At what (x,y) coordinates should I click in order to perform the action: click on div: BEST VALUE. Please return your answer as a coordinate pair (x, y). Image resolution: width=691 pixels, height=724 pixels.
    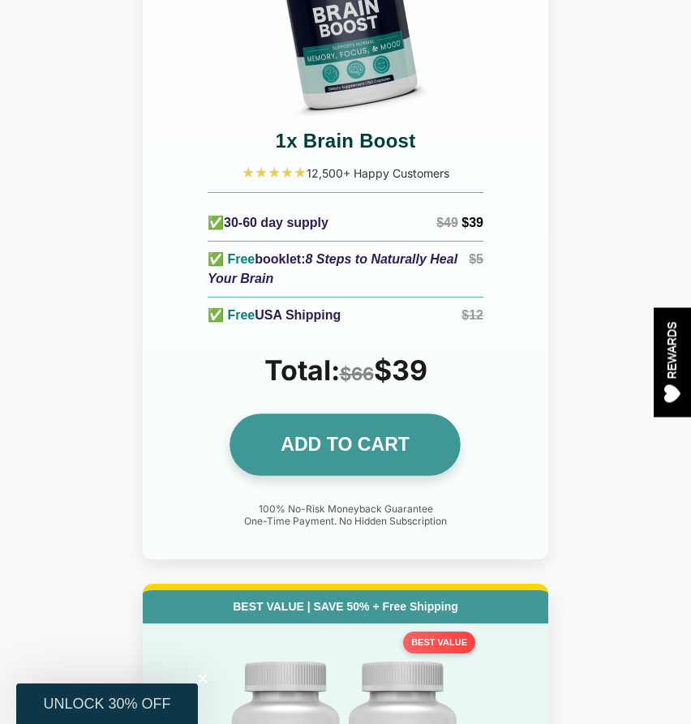
    Looking at the image, I should click on (439, 642).